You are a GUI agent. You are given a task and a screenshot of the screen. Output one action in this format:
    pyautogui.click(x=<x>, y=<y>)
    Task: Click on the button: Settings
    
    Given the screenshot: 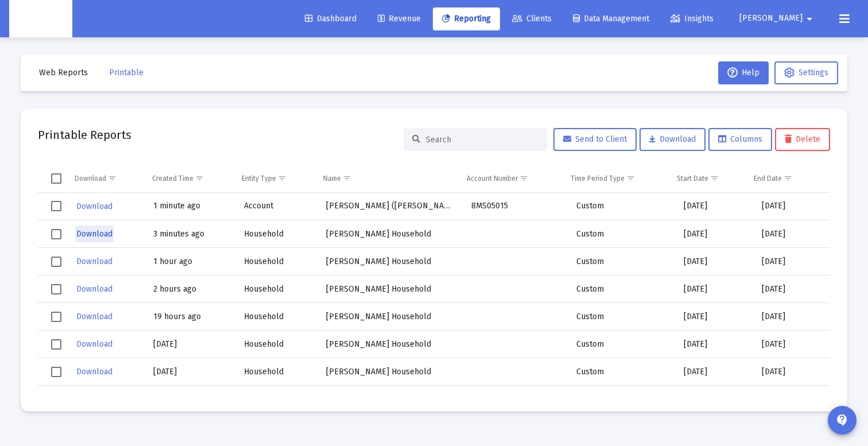 What is the action you would take?
    pyautogui.click(x=806, y=73)
    